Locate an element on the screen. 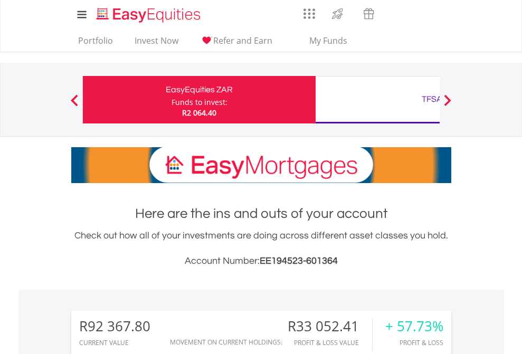  div: + 57.73% is located at coordinates (415, 326).